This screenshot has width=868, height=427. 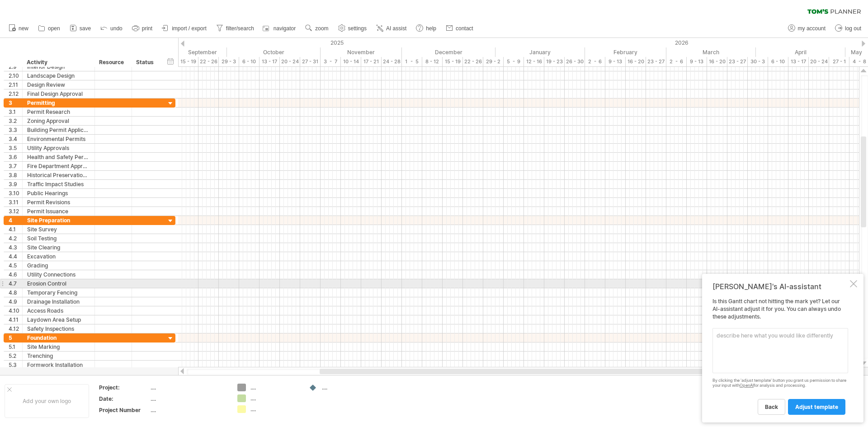 What do you see at coordinates (15, 265) in the screenshot?
I see `div: 4.5` at bounding box center [15, 265].